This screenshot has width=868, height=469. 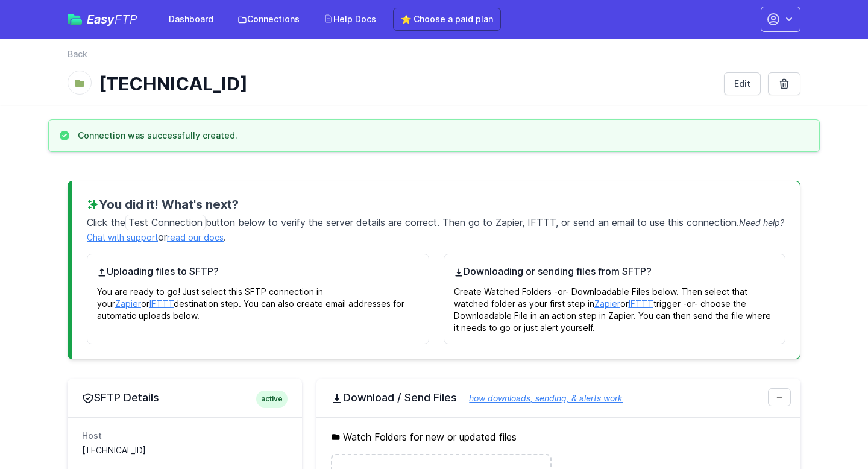 What do you see at coordinates (268, 20) in the screenshot?
I see `a: Connections` at bounding box center [268, 20].